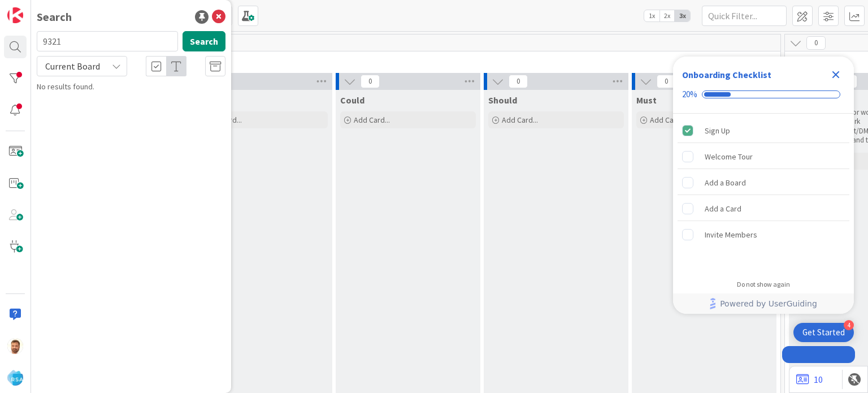 Image resolution: width=868 pixels, height=393 pixels. What do you see at coordinates (73, 66) in the screenshot?
I see `span: Current Board` at bounding box center [73, 66].